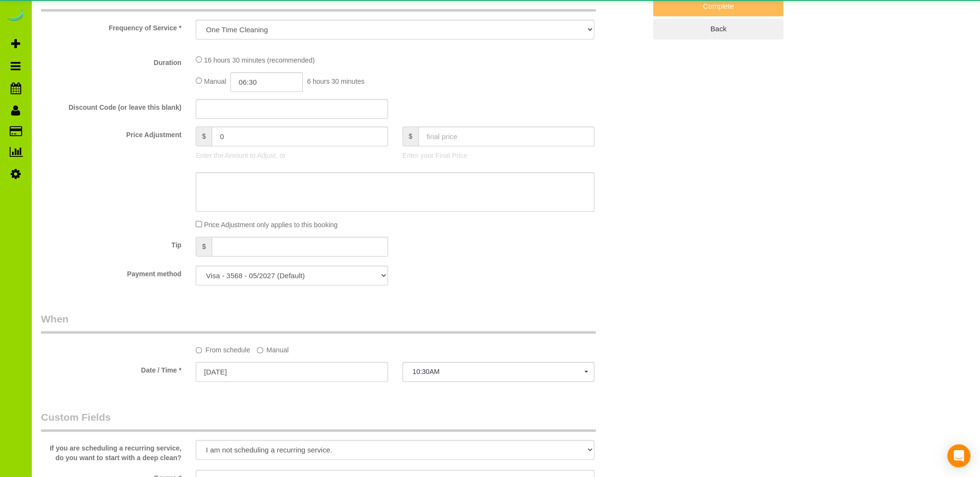  What do you see at coordinates (223, 348) in the screenshot?
I see `label: From schedule` at bounding box center [223, 348].